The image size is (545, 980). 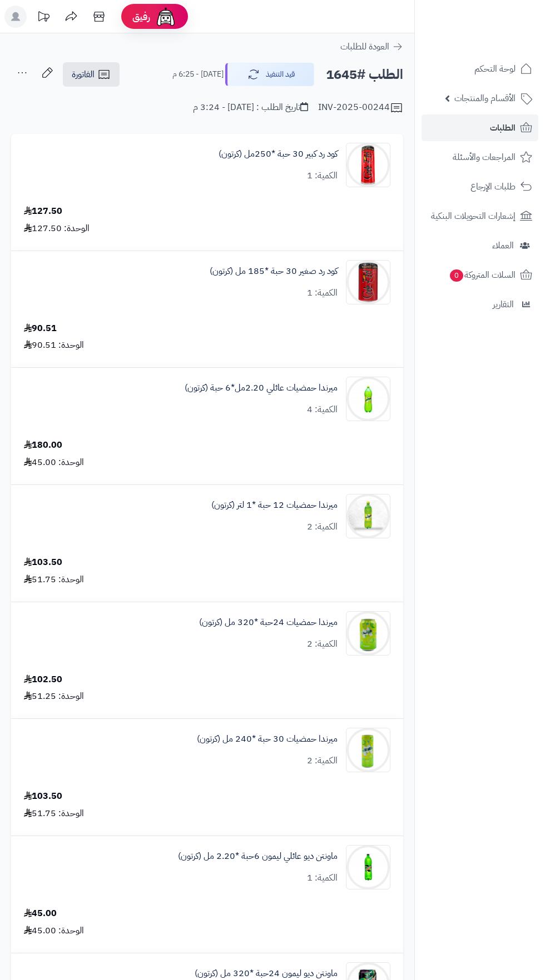 What do you see at coordinates (57, 229) in the screenshot?
I see `div: الوحدة: 127.50` at bounding box center [57, 229].